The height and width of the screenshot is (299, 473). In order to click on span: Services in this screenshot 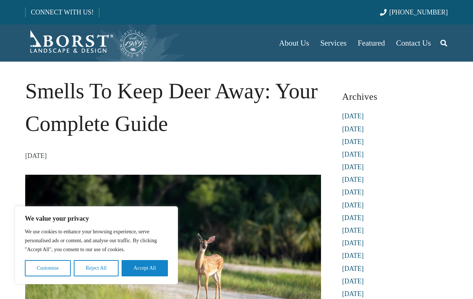, I will do `click(333, 43)`.